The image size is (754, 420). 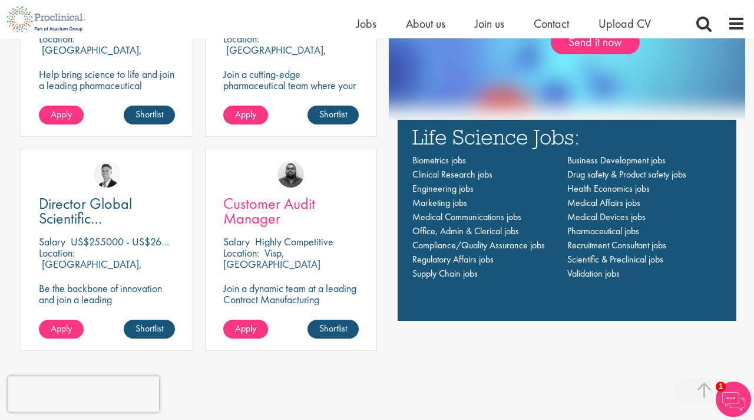 I want to click on span: Contact, so click(x=552, y=24).